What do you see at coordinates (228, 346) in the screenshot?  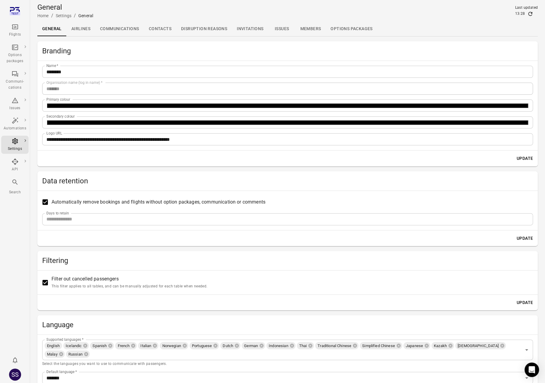 I see `span: Dutch` at bounding box center [228, 346].